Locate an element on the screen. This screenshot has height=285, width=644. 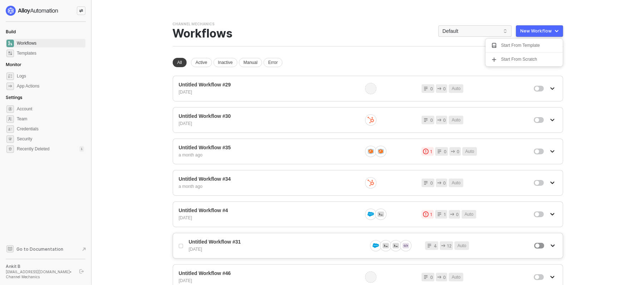
span: dashboard is located at coordinates (10, 43).